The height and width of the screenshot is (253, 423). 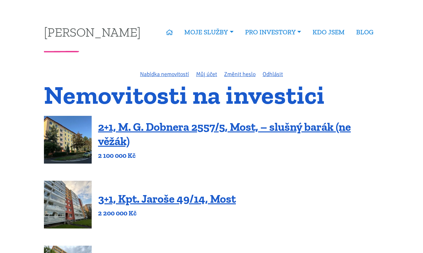 I want to click on a: PRO INVESTORY, so click(x=273, y=32).